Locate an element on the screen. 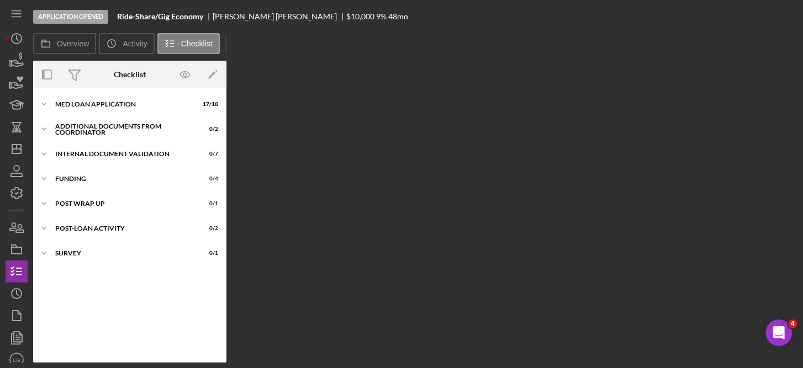 This screenshot has height=368, width=803. label: Activity is located at coordinates (135, 44).